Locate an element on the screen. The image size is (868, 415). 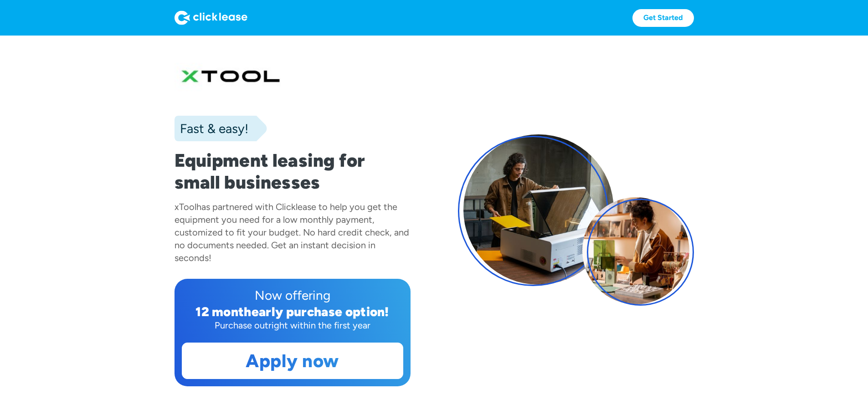
div: Fast & easy! is located at coordinates (211, 129).